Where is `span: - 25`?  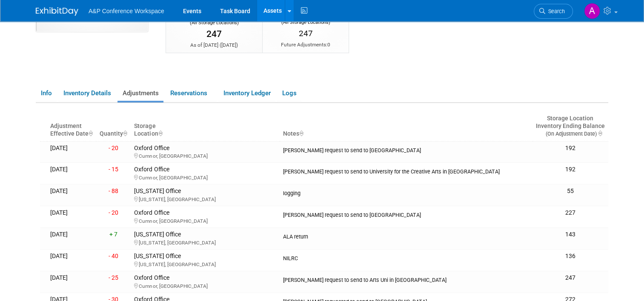
span: - 25 is located at coordinates (114, 278).